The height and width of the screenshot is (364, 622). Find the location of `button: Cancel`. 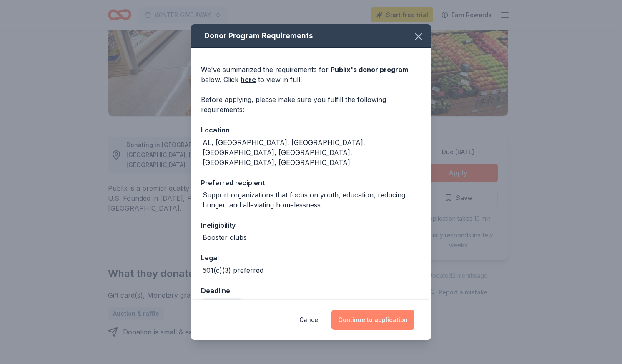

button: Cancel is located at coordinates (309, 320).